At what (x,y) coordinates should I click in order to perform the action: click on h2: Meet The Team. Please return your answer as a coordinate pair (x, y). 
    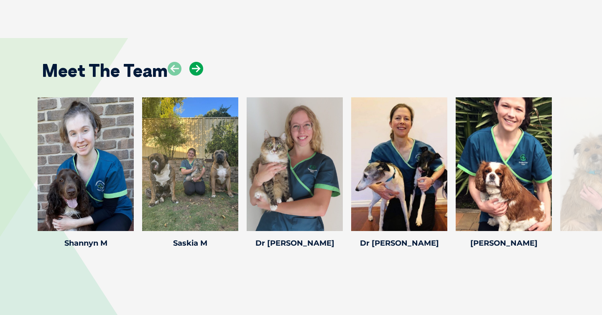
    Looking at the image, I should click on (105, 71).